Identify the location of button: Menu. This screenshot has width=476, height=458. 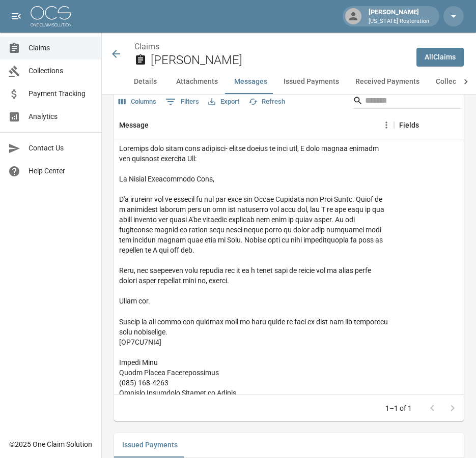
(386, 125).